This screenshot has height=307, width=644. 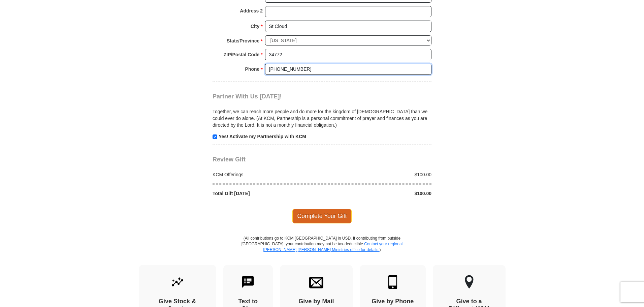 What do you see at coordinates (248, 282) in the screenshot?
I see `img: text-to-give.svg` at bounding box center [248, 282].